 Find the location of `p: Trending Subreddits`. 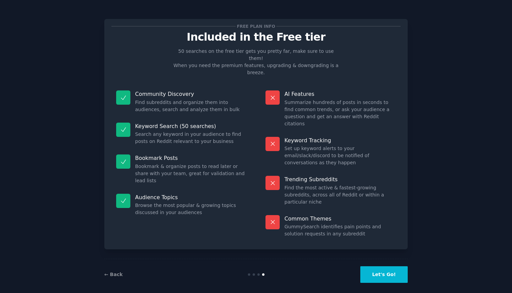

p: Trending Subreddits is located at coordinates (340, 179).